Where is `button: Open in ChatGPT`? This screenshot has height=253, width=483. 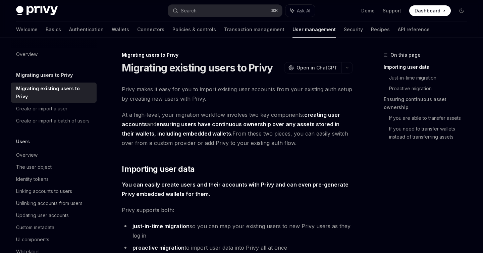 button: Open in ChatGPT is located at coordinates (313, 68).